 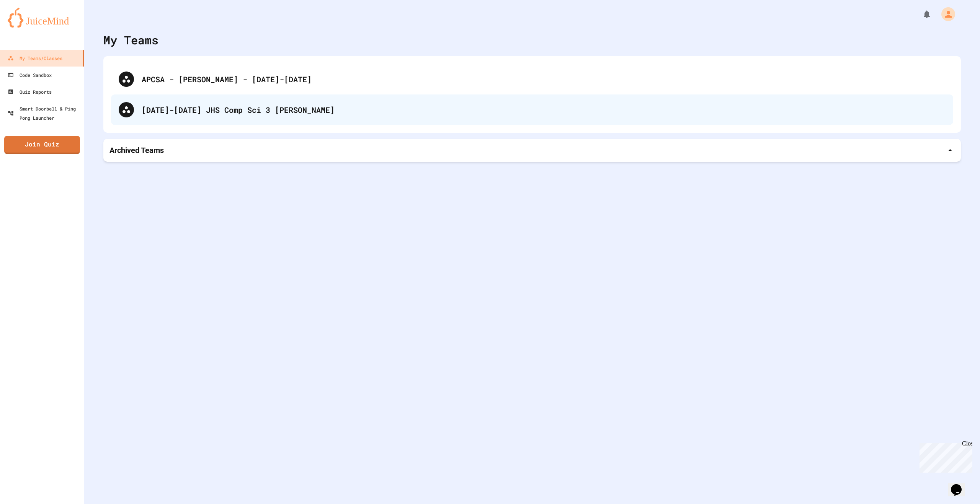 I want to click on div: Code Sandbox, so click(x=29, y=75).